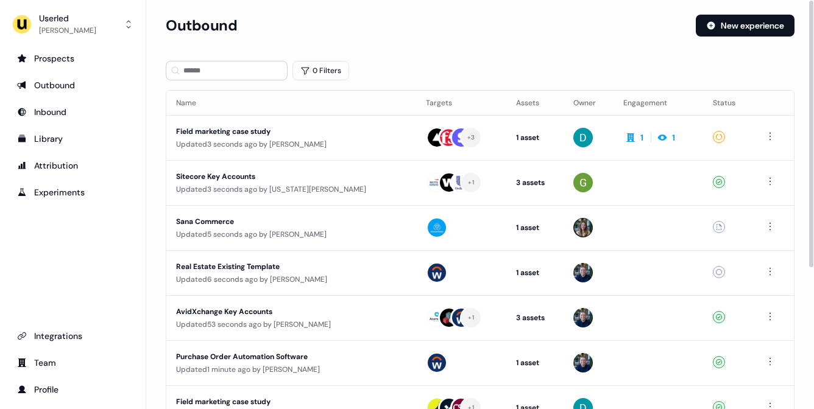 The width and height of the screenshot is (814, 409). Describe the element at coordinates (72, 139) in the screenshot. I see `div: Library` at that location.